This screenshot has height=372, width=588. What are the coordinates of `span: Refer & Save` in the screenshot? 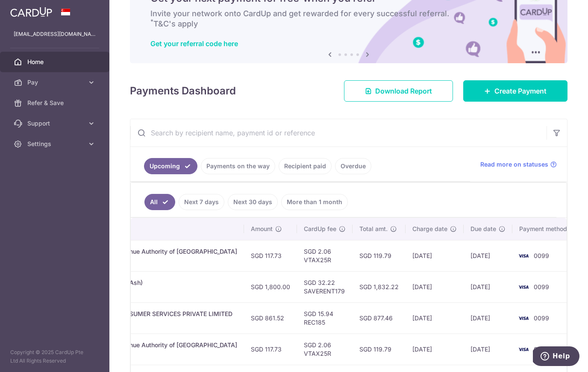 It's located at (55, 103).